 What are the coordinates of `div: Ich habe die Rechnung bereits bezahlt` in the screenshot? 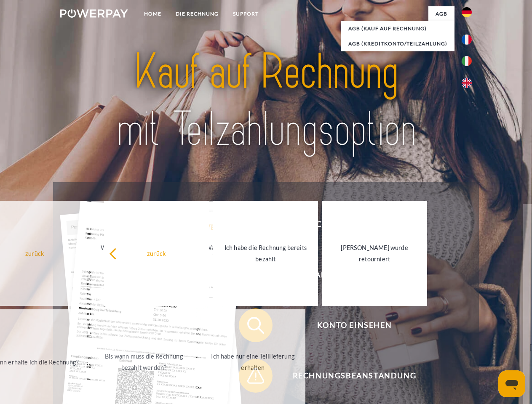 It's located at (265, 253).